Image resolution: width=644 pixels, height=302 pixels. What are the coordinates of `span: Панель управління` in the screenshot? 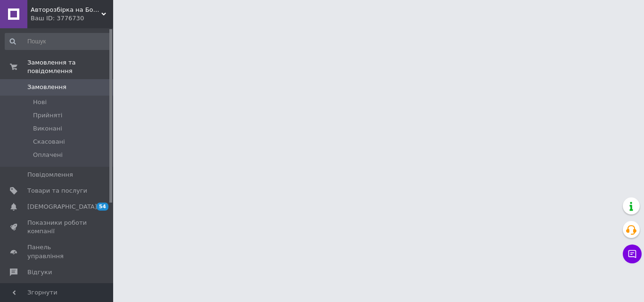 It's located at (57, 252).